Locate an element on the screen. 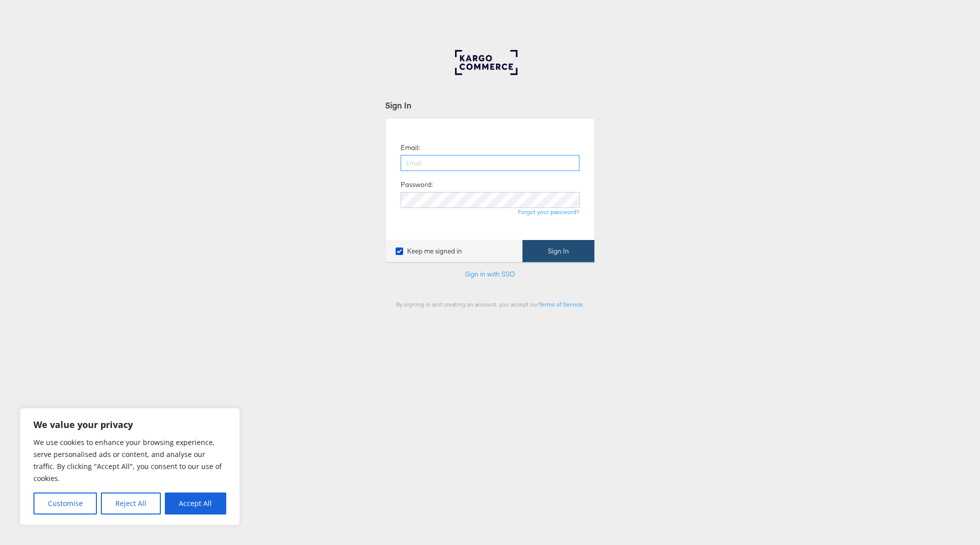  button: Sign In is located at coordinates (559, 251).